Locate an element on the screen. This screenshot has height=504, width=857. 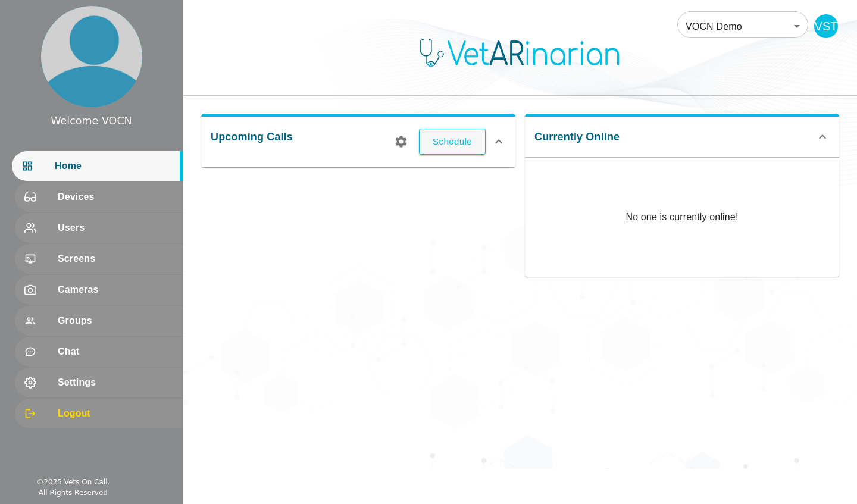
span: Users is located at coordinates (116, 228).